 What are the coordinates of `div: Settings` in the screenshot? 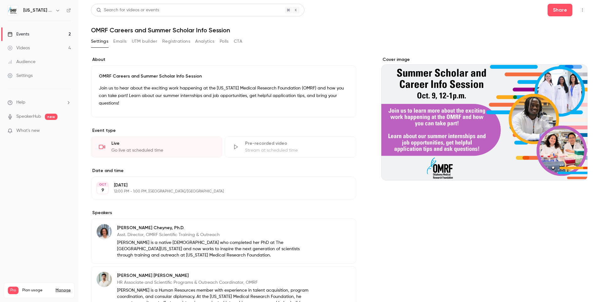 It's located at (20, 76).